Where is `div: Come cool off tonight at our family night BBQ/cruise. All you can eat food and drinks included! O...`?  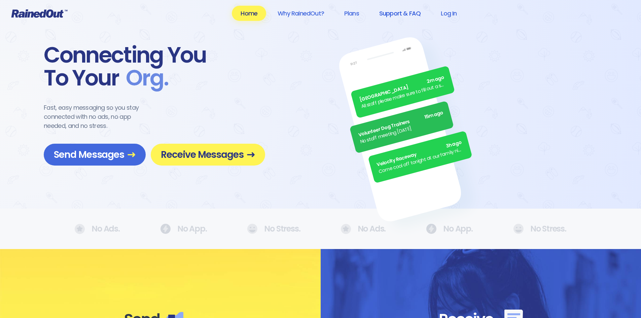
div: Come cool off tonight at our family night BBQ/cruise. All you can eat food and drinks included! O... is located at coordinates (421, 161).